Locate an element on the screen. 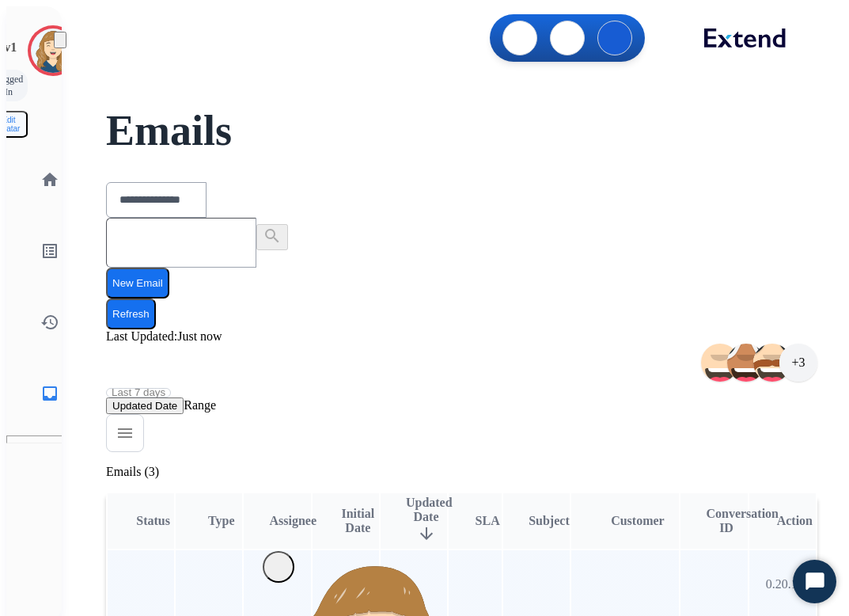  mat-icon: history is located at coordinates (50, 323).